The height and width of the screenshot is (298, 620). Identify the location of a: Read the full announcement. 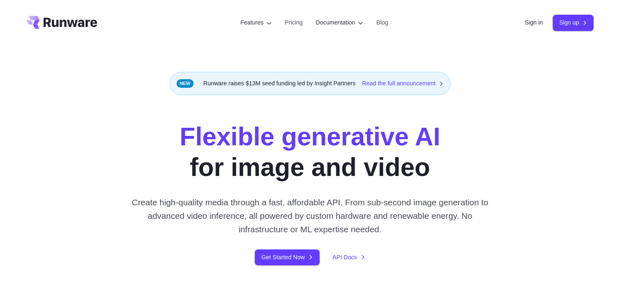
(403, 83).